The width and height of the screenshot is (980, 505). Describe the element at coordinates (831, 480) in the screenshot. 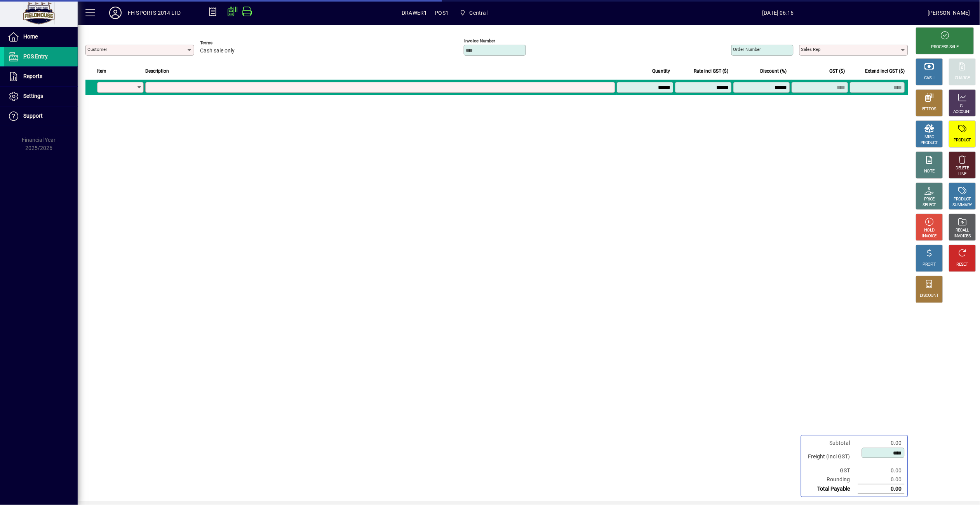

I see `td: Rounding` at that location.